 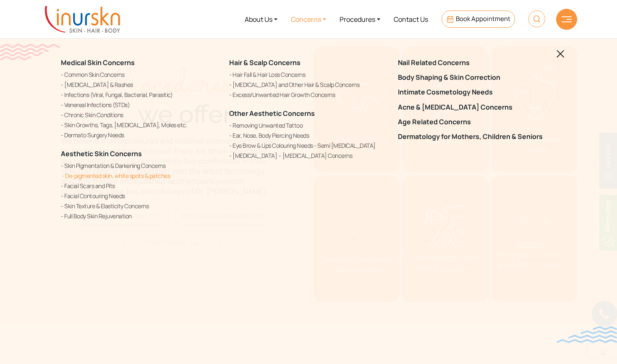 What do you see at coordinates (140, 74) in the screenshot?
I see `a: Common Skin Concerns` at bounding box center [140, 74].